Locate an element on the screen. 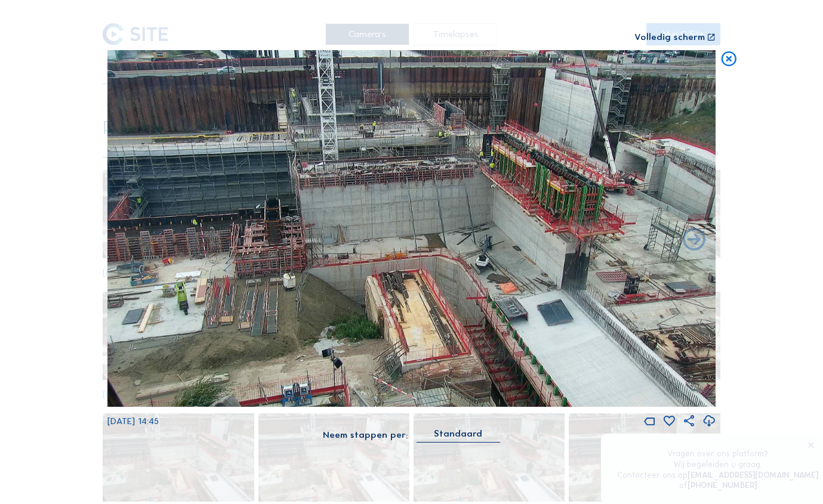 The width and height of the screenshot is (823, 504). img: Image is located at coordinates (412, 229).